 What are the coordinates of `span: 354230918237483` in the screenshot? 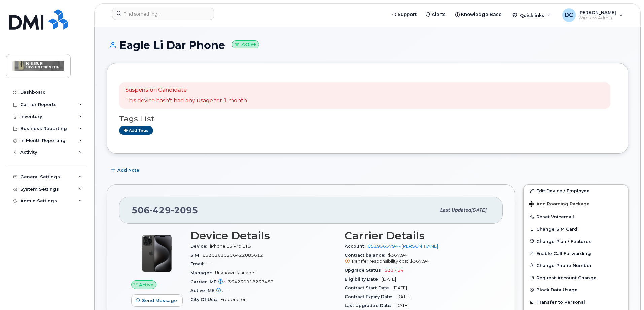 It's located at (251, 281).